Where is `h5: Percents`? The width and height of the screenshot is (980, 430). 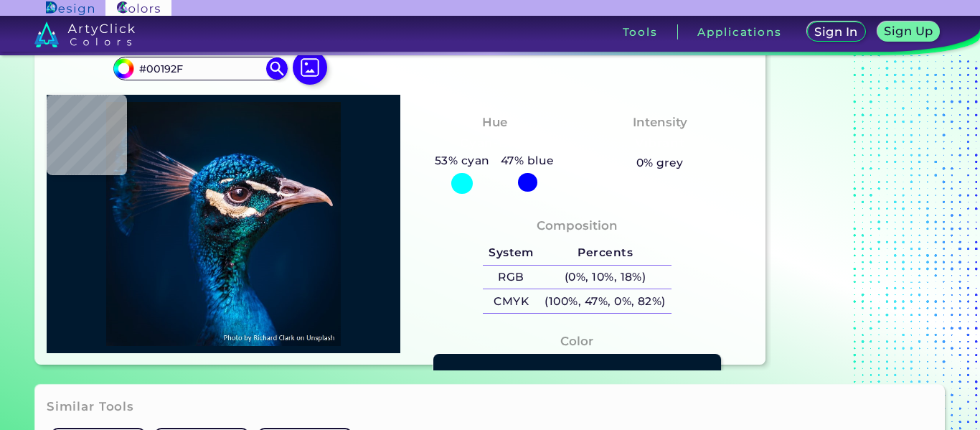
h5: Percents is located at coordinates (605, 252).